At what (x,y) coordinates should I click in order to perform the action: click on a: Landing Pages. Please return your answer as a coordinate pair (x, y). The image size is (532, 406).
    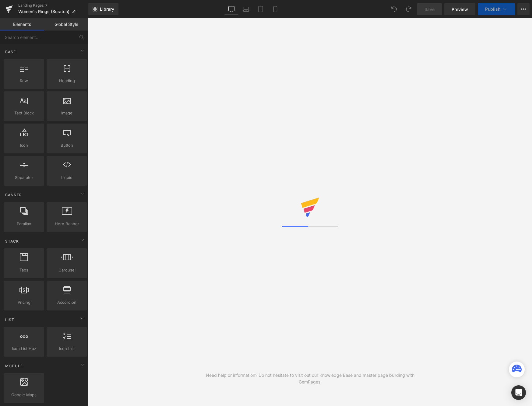
    Looking at the image, I should click on (53, 5).